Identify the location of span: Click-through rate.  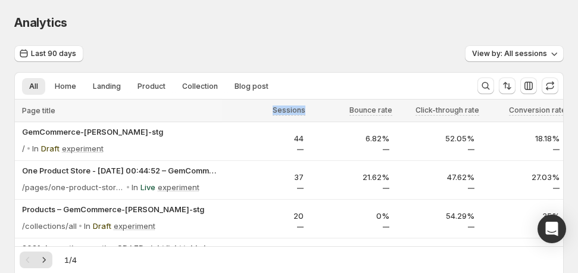
(447, 110).